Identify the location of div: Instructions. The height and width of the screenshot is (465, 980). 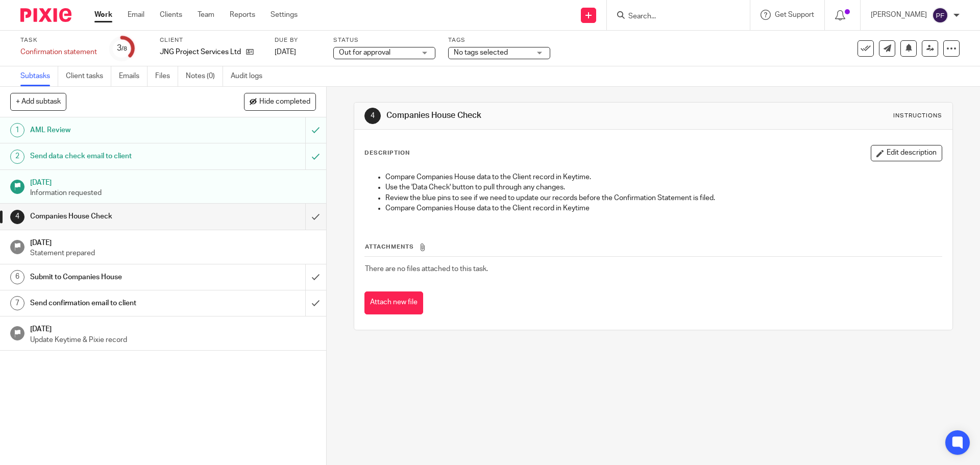
(918, 116).